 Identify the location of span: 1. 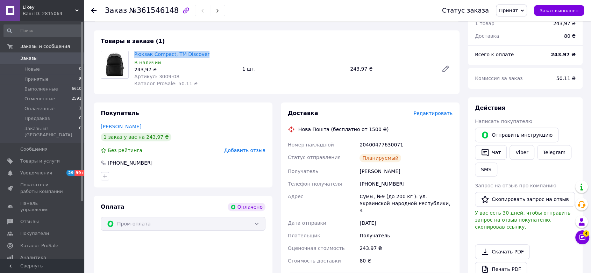
(80, 109).